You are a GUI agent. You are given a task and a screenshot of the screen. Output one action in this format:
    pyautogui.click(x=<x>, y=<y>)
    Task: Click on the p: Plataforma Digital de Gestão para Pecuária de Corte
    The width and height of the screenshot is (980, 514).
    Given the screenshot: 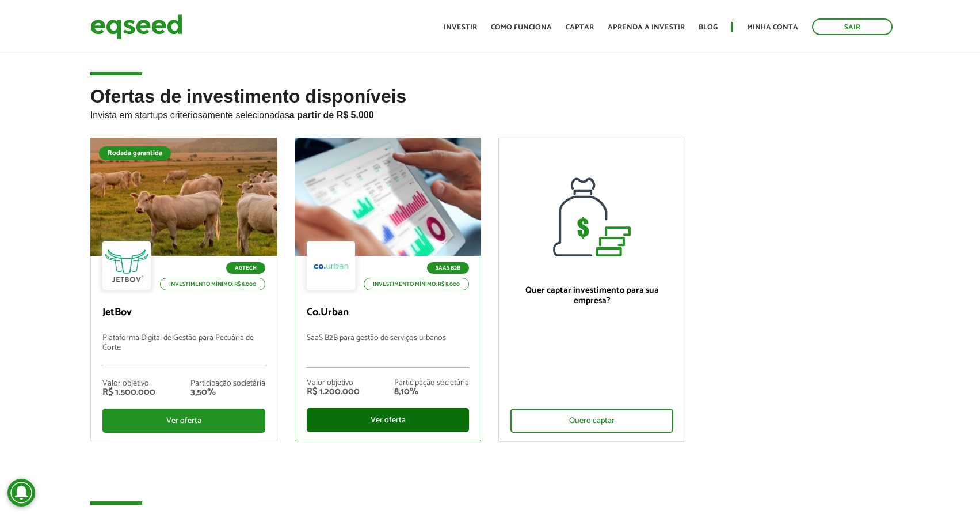 What is the action you would take?
    pyautogui.click(x=184, y=351)
    